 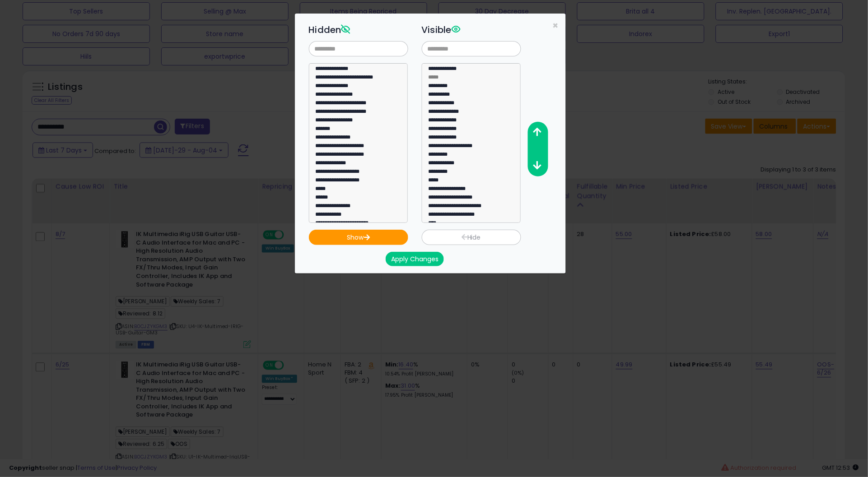 I want to click on button: Hide, so click(x=472, y=238).